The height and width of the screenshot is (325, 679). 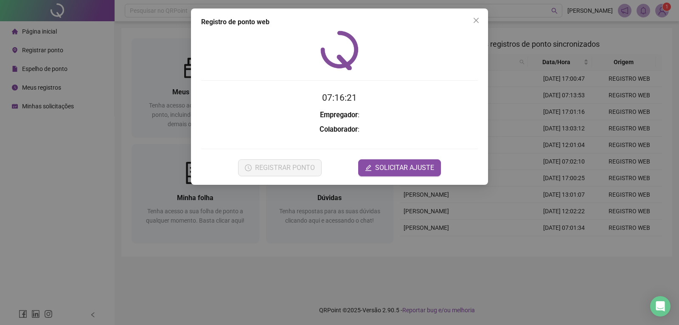 What do you see at coordinates (339, 22) in the screenshot?
I see `div: Registro de ponto web` at bounding box center [339, 22].